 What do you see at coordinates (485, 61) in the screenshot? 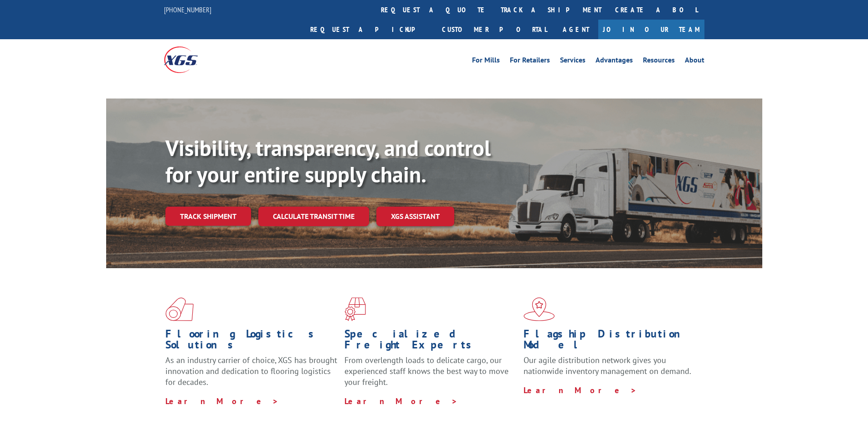
I see `a: For Mills` at bounding box center [485, 61].